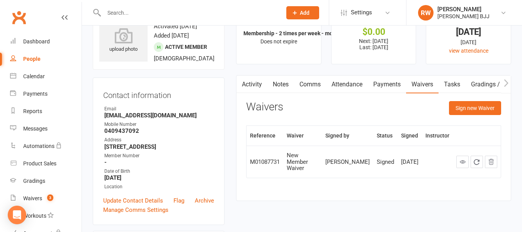  What do you see at coordinates (159, 124) in the screenshot?
I see `div: Mobile Number` at bounding box center [159, 124].